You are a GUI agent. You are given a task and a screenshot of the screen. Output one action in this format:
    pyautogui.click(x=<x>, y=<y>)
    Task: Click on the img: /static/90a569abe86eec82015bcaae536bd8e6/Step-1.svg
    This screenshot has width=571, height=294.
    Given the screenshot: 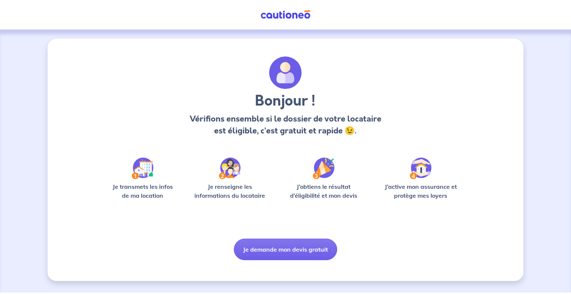 What is the action you would take?
    pyautogui.click(x=142, y=168)
    